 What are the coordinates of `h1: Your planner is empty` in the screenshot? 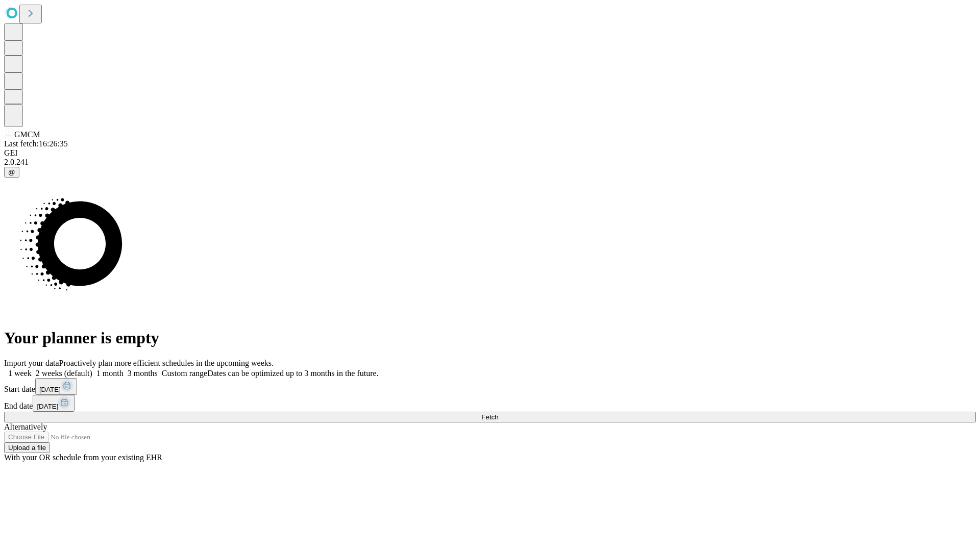 It's located at (490, 338).